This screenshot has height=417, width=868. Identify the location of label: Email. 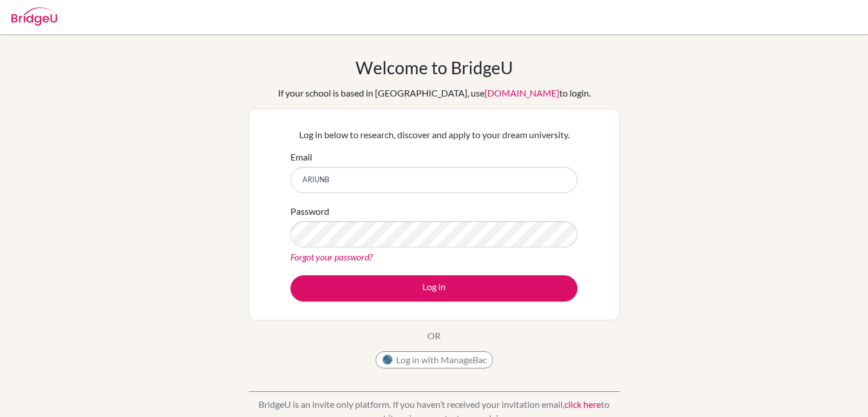
(301, 157).